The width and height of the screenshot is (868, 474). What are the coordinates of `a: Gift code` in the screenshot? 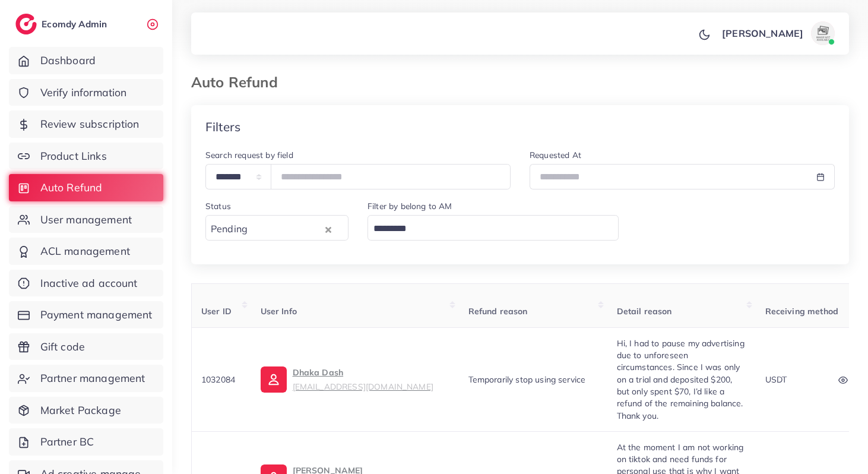 It's located at (86, 347).